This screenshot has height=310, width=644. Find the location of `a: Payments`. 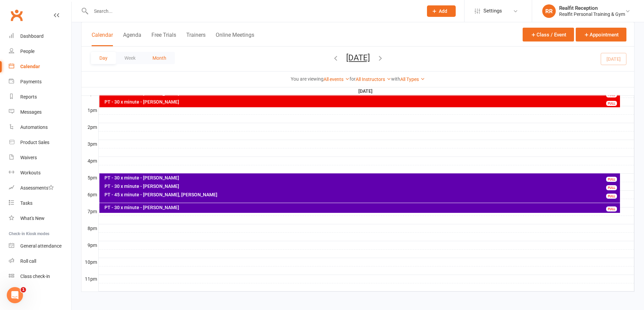

a: Payments is located at coordinates (40, 82).